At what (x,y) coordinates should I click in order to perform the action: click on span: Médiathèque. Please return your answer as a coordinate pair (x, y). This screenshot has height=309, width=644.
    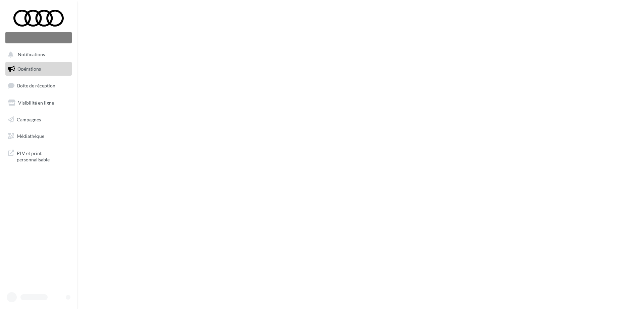
    Looking at the image, I should click on (31, 136).